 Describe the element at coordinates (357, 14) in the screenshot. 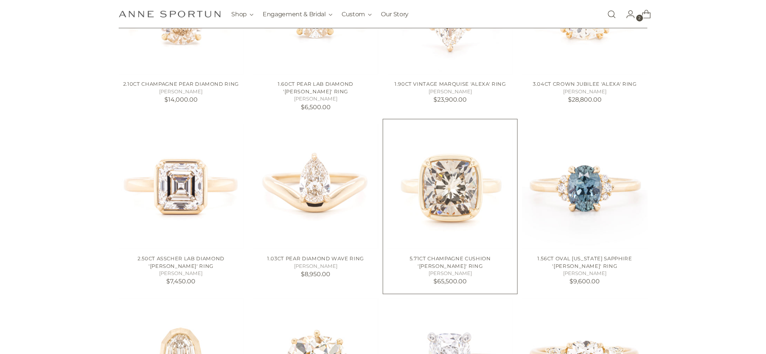

I see `button: Custom` at that location.